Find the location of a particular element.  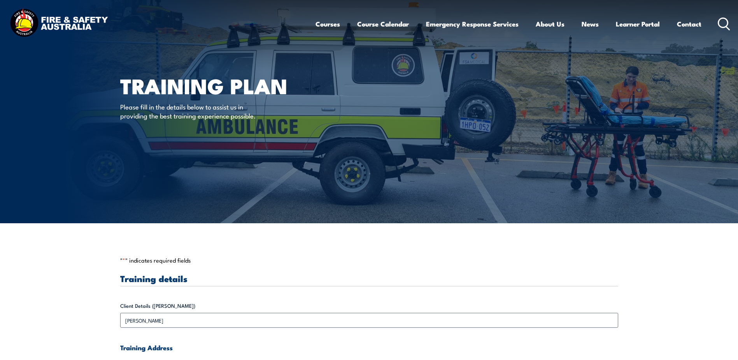

a: Course Calendar is located at coordinates (383, 24).